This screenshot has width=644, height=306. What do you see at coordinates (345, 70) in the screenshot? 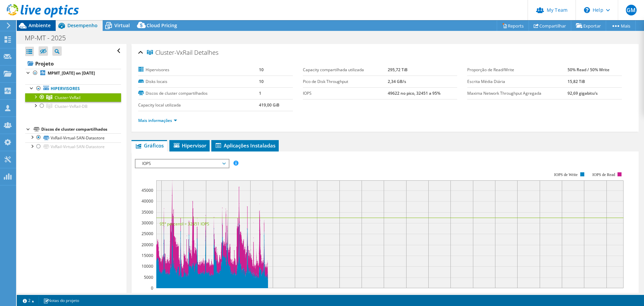
I see `label: Capacity compartilhada utilizada` at bounding box center [345, 70].